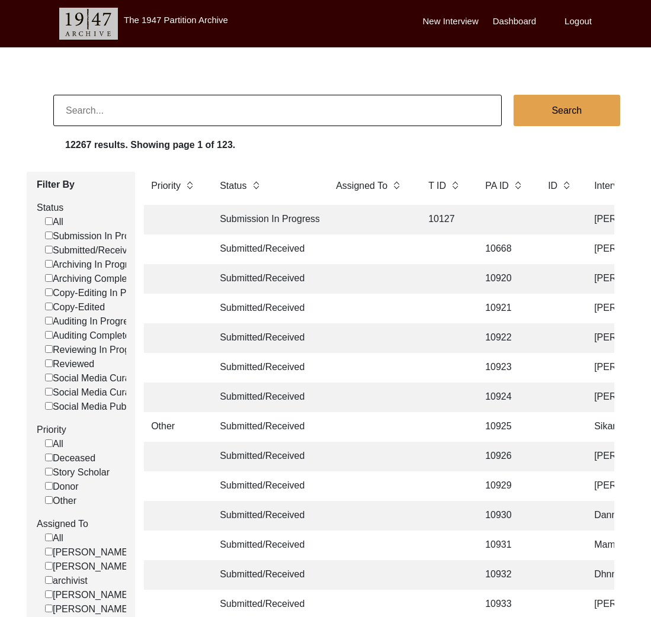  I want to click on input: Auditing Completed, so click(49, 334).